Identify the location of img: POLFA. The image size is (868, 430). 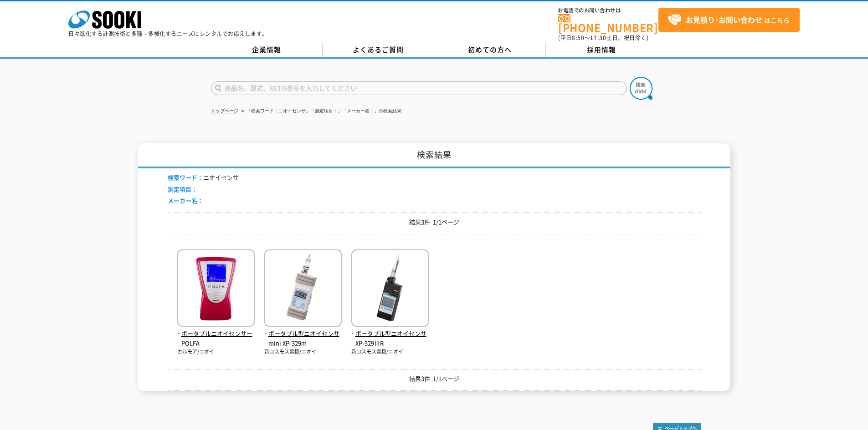
(216, 289).